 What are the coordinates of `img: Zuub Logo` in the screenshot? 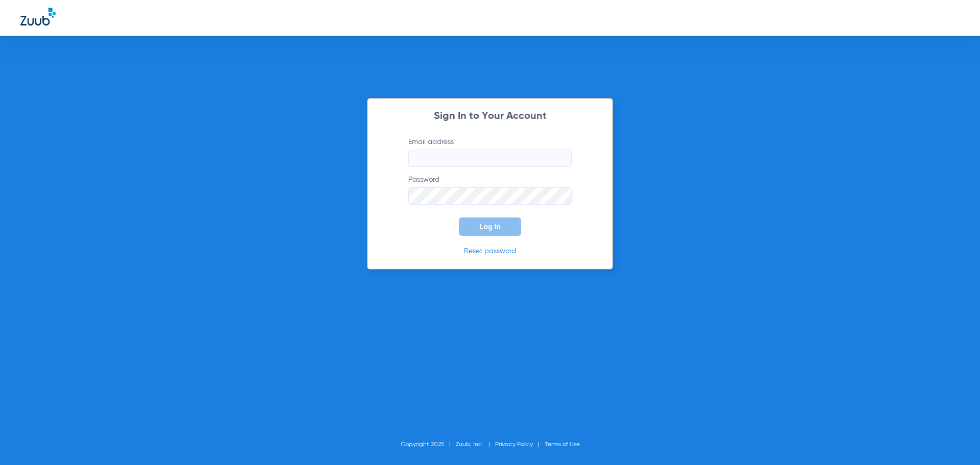 It's located at (38, 17).